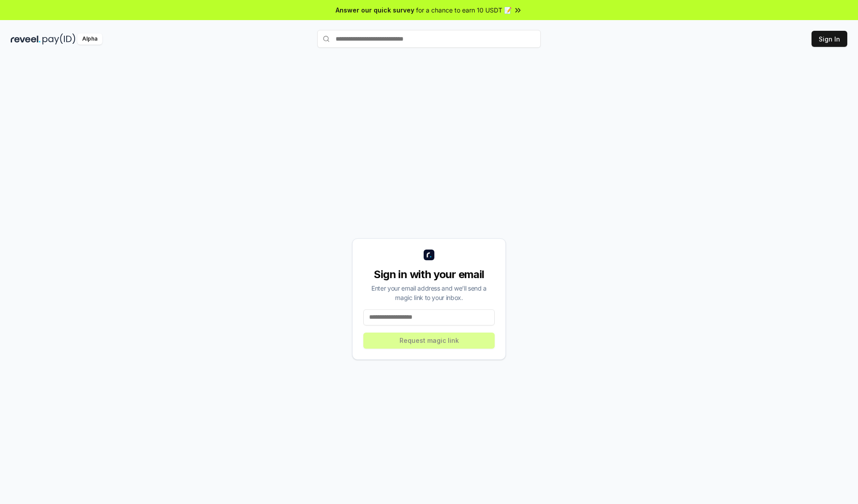 The height and width of the screenshot is (504, 858). What do you see at coordinates (25, 38) in the screenshot?
I see `img: reveel_dark` at bounding box center [25, 38].